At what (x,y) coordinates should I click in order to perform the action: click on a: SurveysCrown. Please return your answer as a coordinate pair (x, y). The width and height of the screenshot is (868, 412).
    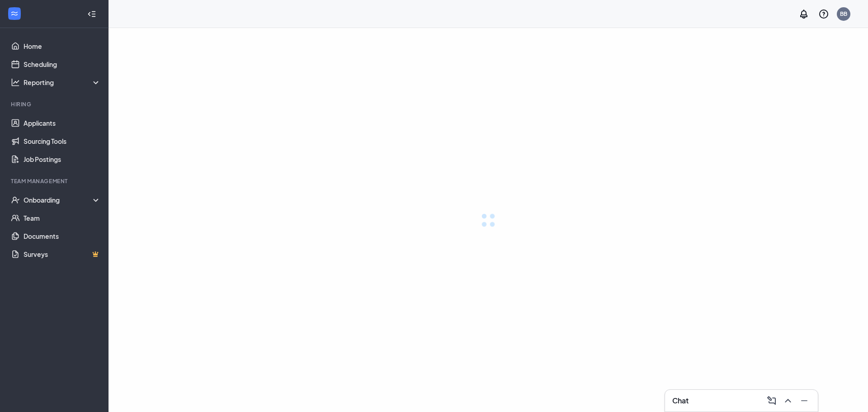
    Looking at the image, I should click on (62, 254).